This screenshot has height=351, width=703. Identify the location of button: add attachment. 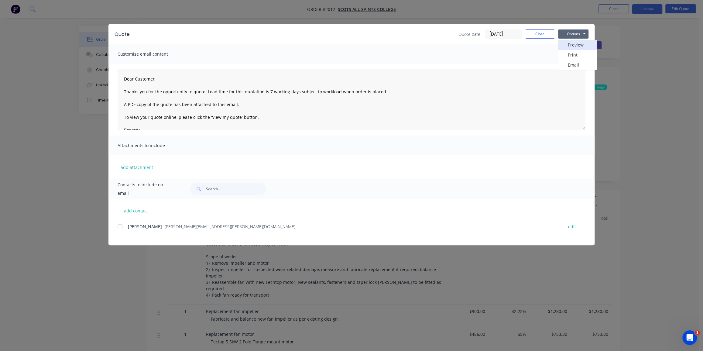
(137, 167).